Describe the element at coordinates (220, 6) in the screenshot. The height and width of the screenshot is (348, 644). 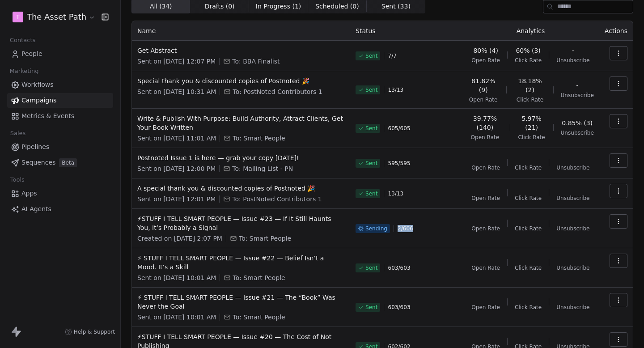
I see `span: Drafts ( 0 )` at that location.